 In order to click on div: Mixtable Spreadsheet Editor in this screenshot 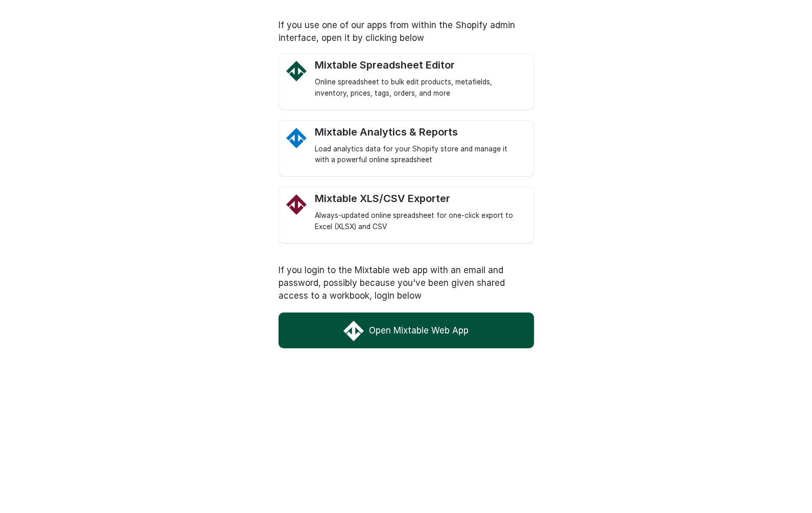, I will do `click(419, 65)`.